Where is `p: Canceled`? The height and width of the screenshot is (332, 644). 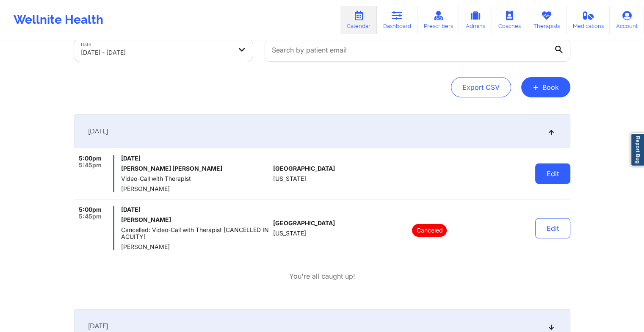
p: Canceled is located at coordinates (429, 230).